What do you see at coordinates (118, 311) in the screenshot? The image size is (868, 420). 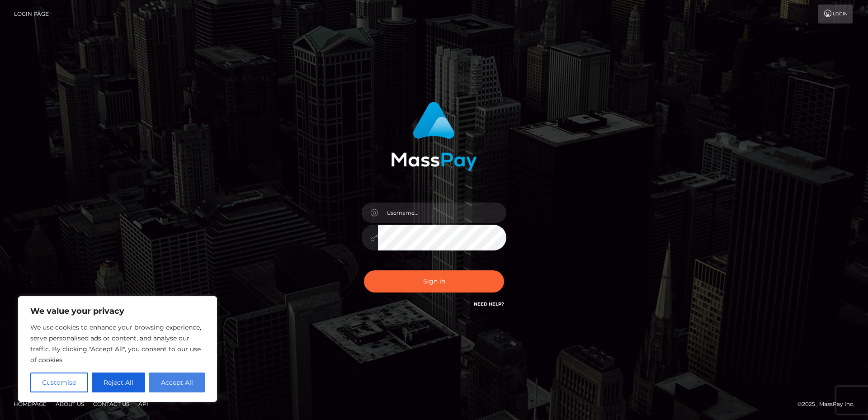 I see `p: We value your privacy` at bounding box center [118, 311].